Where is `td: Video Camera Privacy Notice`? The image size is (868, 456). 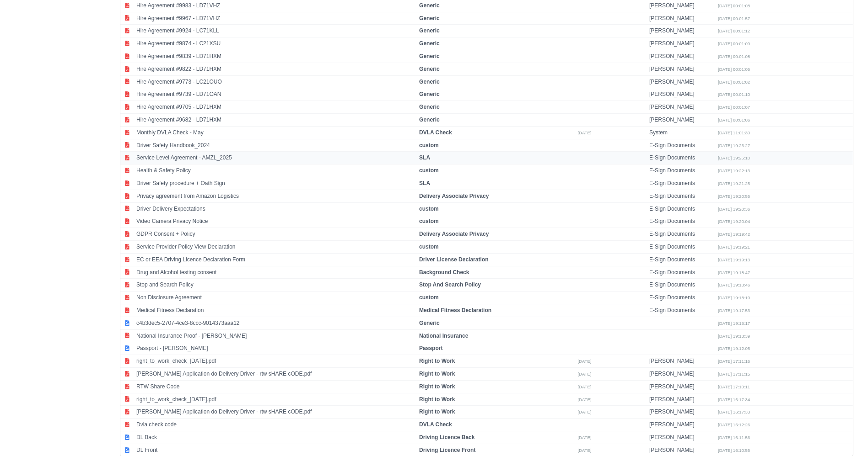 td: Video Camera Privacy Notice is located at coordinates (276, 222).